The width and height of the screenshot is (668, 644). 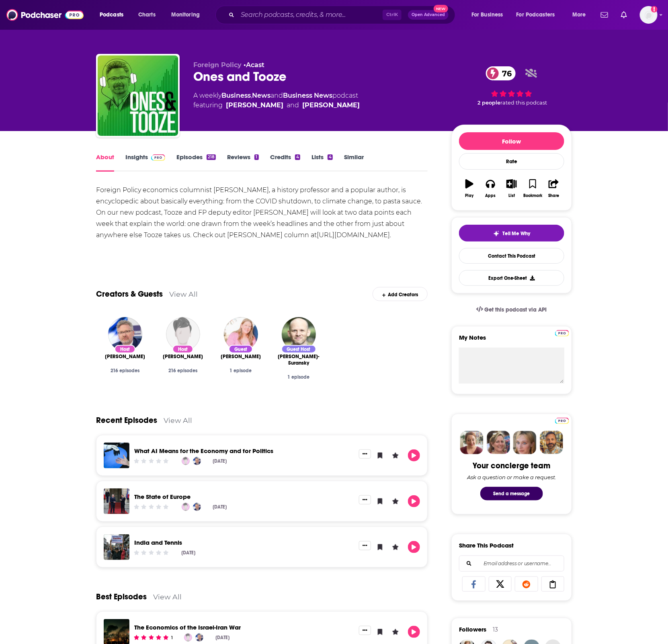 What do you see at coordinates (172, 638) in the screenshot?
I see `div: 1` at bounding box center [172, 638].